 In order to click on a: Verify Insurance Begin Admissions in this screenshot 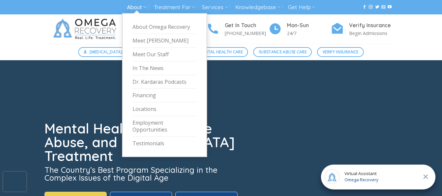, I will do `click(362, 29)`.